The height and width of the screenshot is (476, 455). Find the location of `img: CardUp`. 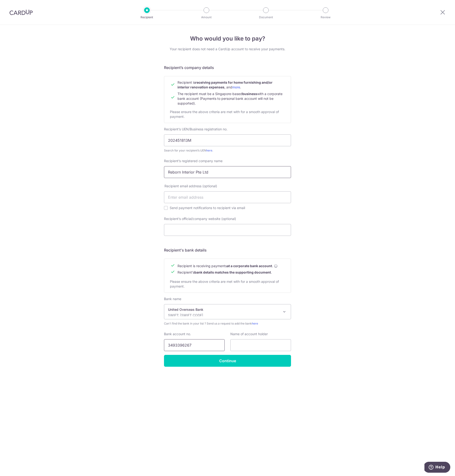

img: CardUp is located at coordinates (21, 12).